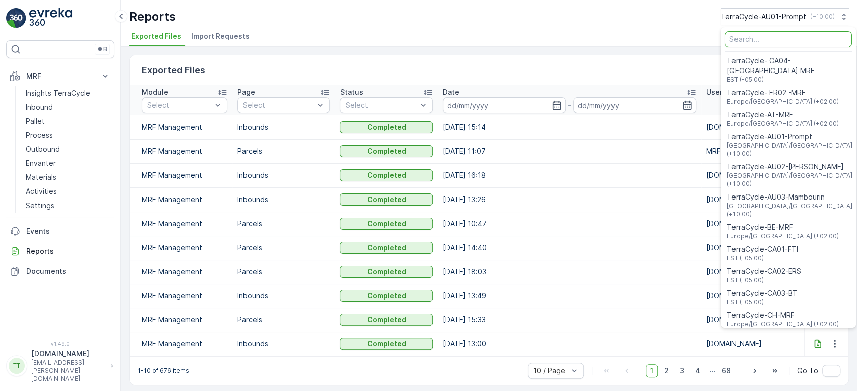 Image resolution: width=857 pixels, height=391 pixels. Describe the element at coordinates (788, 39) in the screenshot. I see `input: Search...` at that location.